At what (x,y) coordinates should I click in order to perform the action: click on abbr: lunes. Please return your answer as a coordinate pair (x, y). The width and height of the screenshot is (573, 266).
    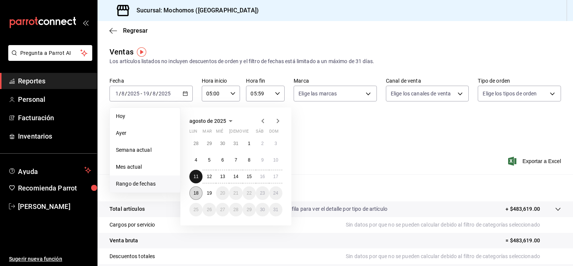
    Looking at the image, I should click on (193, 132).